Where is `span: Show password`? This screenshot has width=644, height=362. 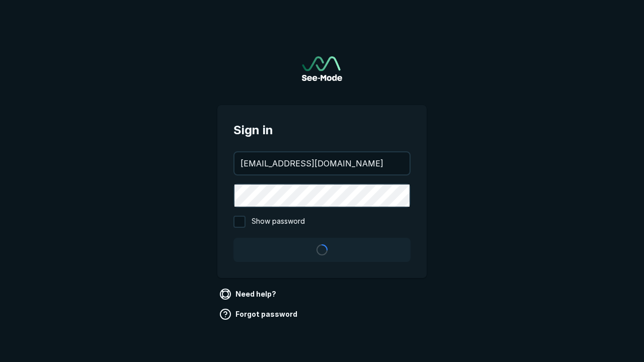
span: Show password is located at coordinates (278, 222).